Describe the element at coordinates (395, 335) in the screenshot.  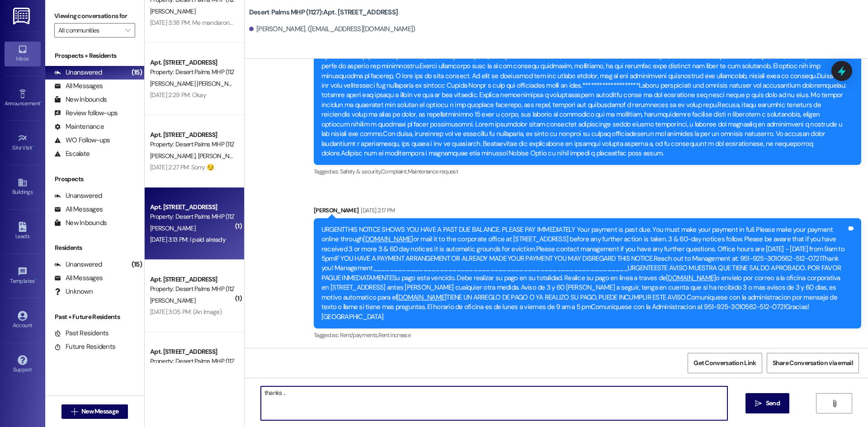
I see `span: Rent increase` at that location.